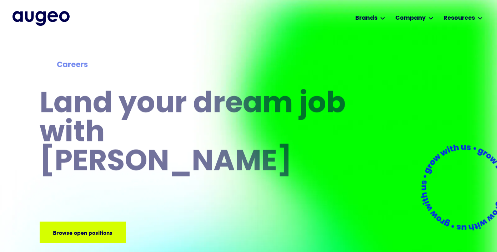  Describe the element at coordinates (83, 232) in the screenshot. I see `a: Browse open positions` at that location.